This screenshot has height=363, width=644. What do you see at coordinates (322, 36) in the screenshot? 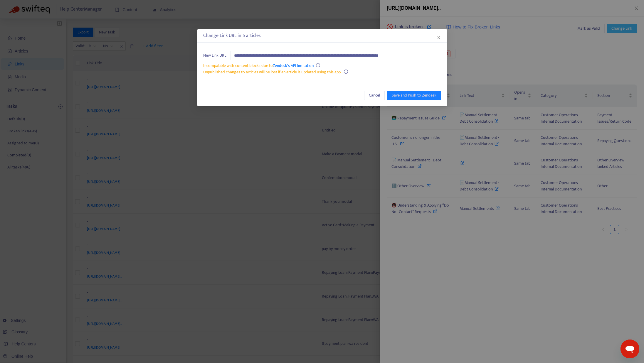
I see `div: Change Link URL in 5 articles` at bounding box center [322, 36].